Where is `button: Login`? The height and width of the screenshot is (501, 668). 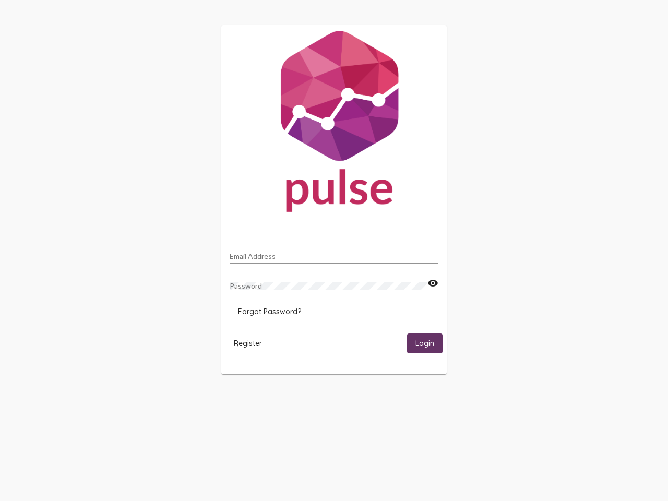
button: Login is located at coordinates (425, 343).